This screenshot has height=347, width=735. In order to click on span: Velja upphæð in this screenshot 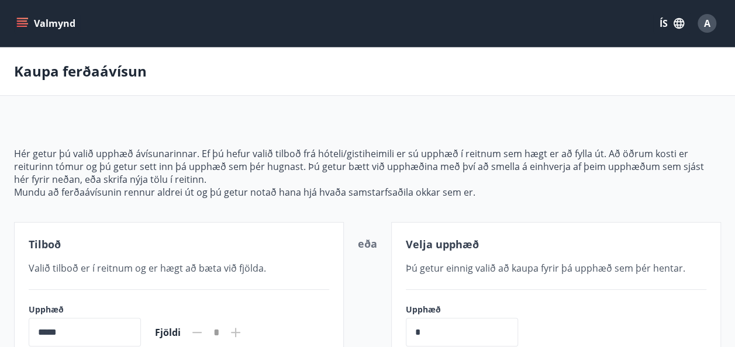, I will do `click(442, 244)`.